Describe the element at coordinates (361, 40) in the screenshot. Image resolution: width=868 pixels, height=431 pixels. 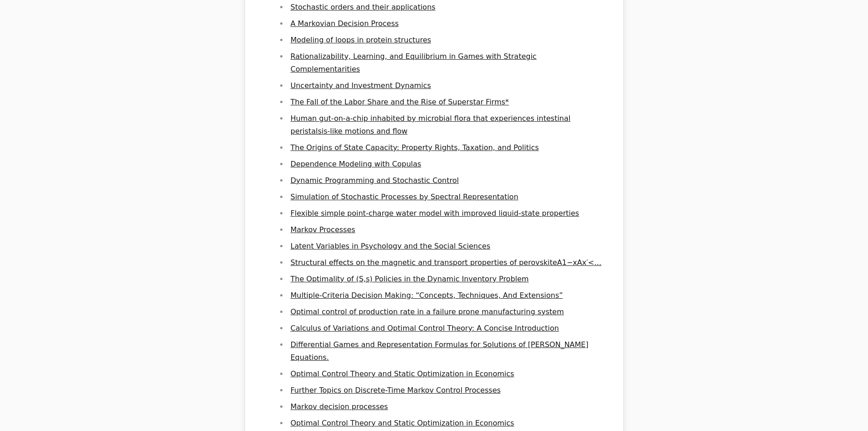
I see `a: Modeling of loops in protein structures` at that location.